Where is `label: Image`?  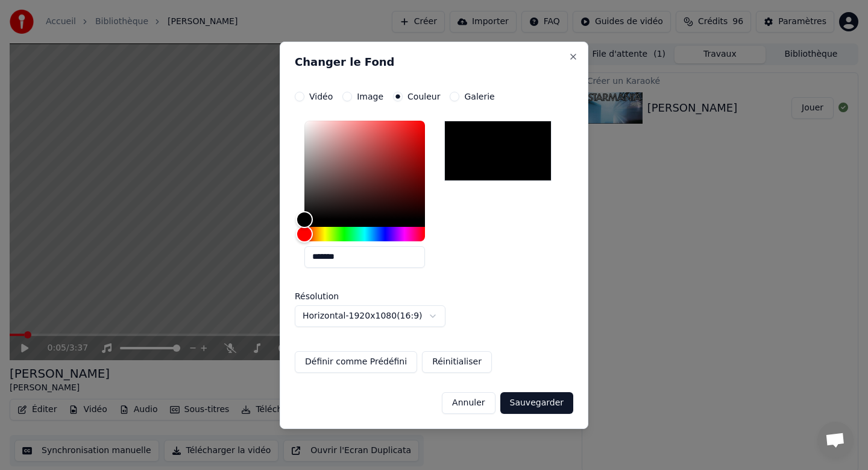 label: Image is located at coordinates (370, 96).